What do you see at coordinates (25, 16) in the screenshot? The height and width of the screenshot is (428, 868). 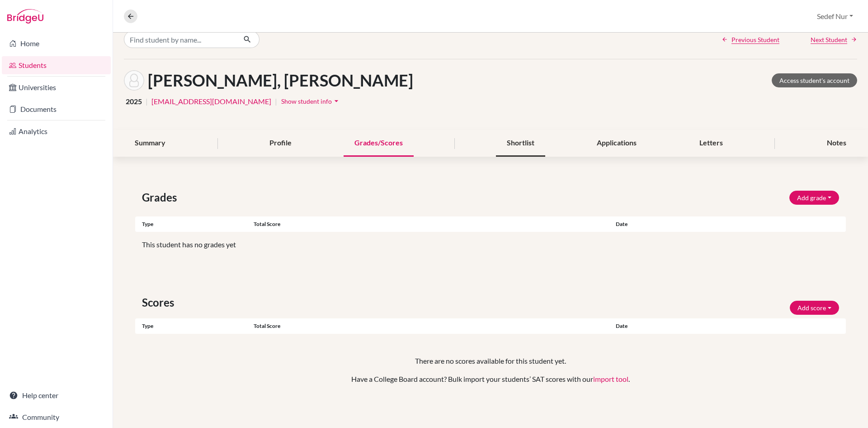 I see `img: Bridge-U` at bounding box center [25, 16].